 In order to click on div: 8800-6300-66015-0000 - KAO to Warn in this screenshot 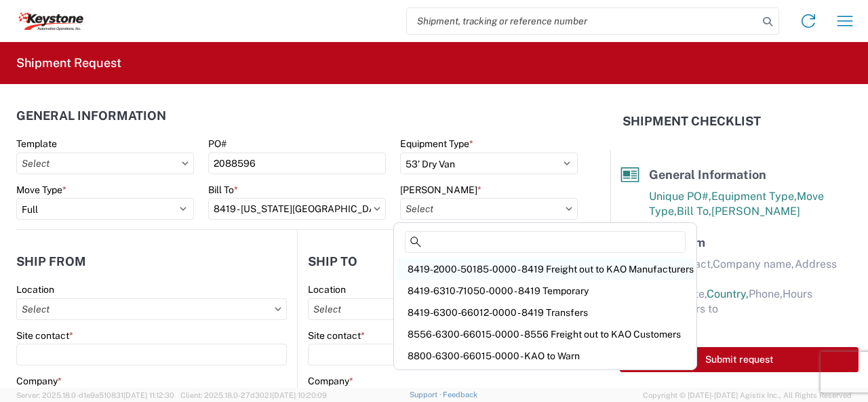, I will do `click(545, 356)`.